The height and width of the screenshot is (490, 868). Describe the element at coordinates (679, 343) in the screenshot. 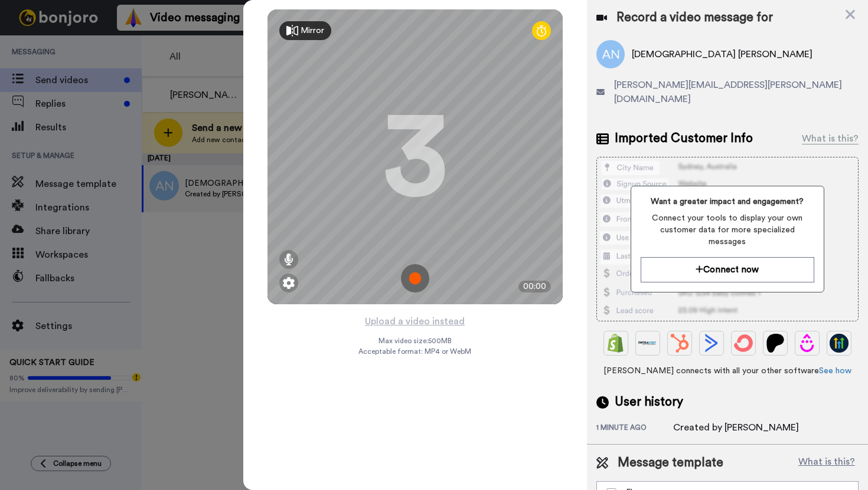

I see `img: Hubspot` at that location.